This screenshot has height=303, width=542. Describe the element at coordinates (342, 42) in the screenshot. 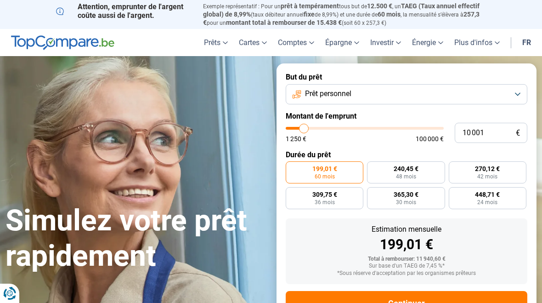

I see `a: Épargne` at that location.